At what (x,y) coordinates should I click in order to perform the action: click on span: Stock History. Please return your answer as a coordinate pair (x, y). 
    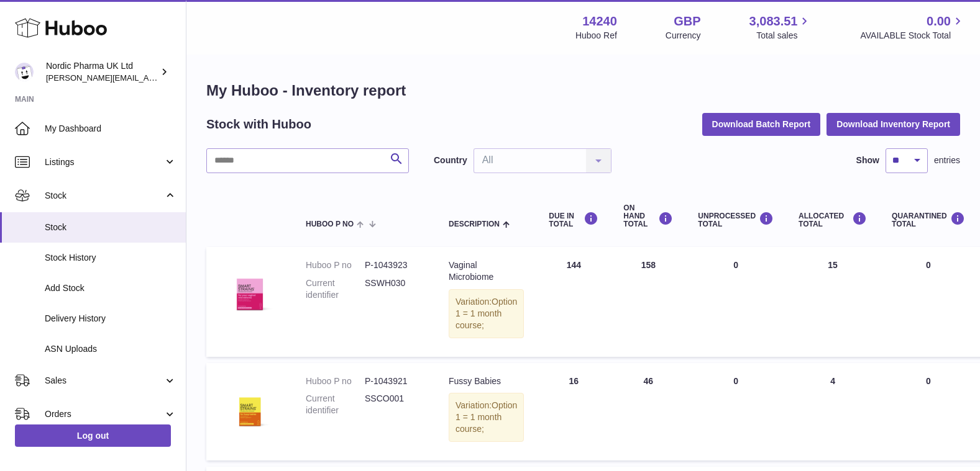
    Looking at the image, I should click on (111, 257).